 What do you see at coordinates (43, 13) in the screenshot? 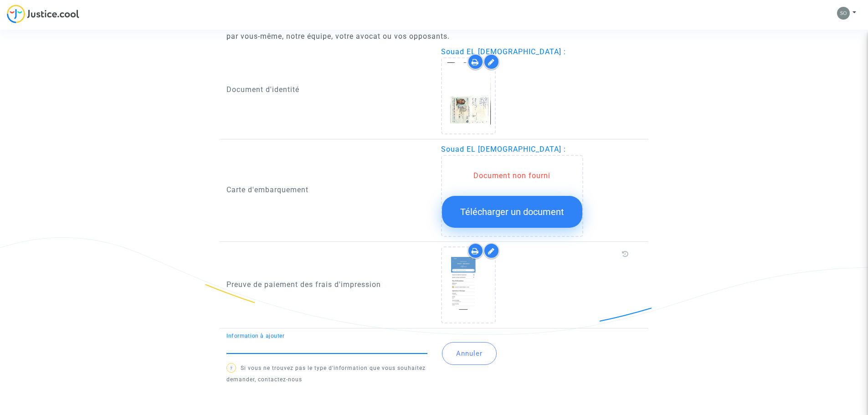
I see `img: jc-logo.svg` at bounding box center [43, 13].